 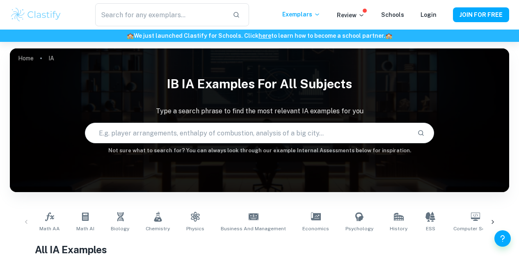 What do you see at coordinates (248, 133) in the screenshot?
I see `input: E.g. player arrangements, enthalpy of combustion, analysis of a big city...` at bounding box center [248, 133].